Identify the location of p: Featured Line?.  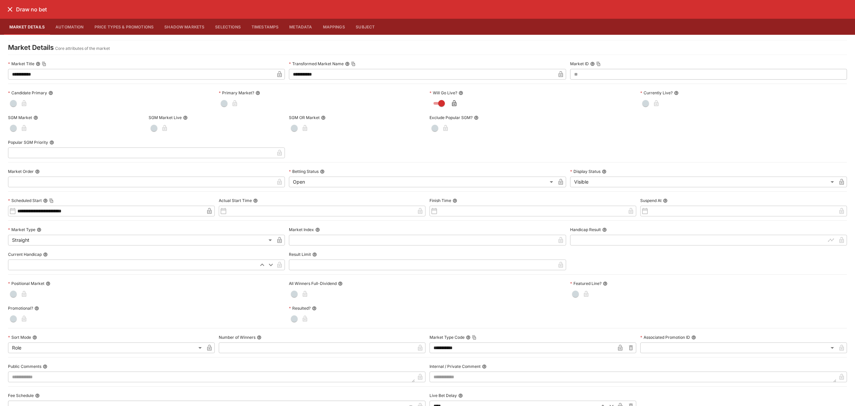
(586, 283).